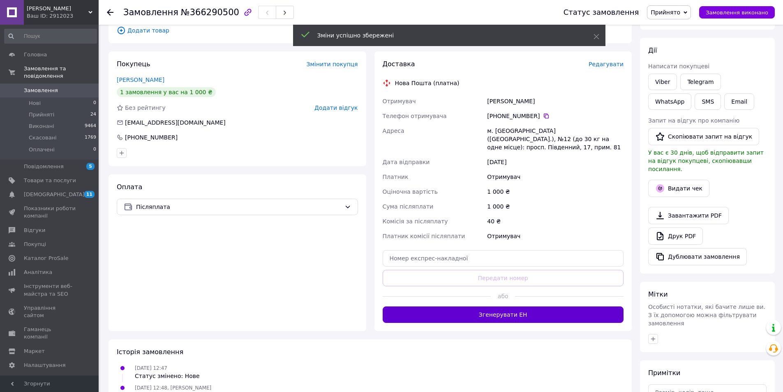 This screenshot has height=392, width=783. Describe the element at coordinates (427, 83) in the screenshot. I see `div: Нова Пошта (платна)` at that location.